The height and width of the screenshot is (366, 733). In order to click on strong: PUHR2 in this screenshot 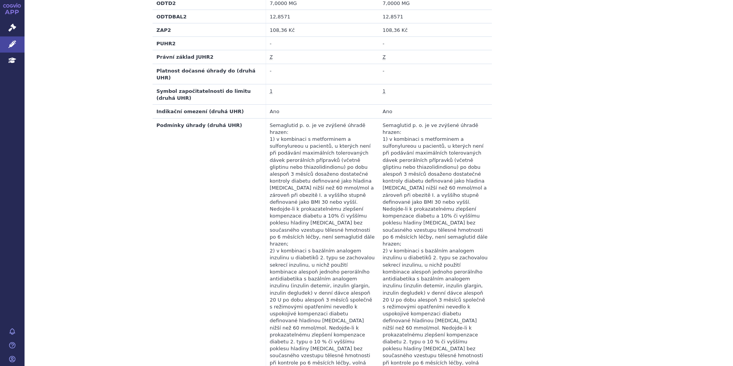, I will do `click(166, 43)`.